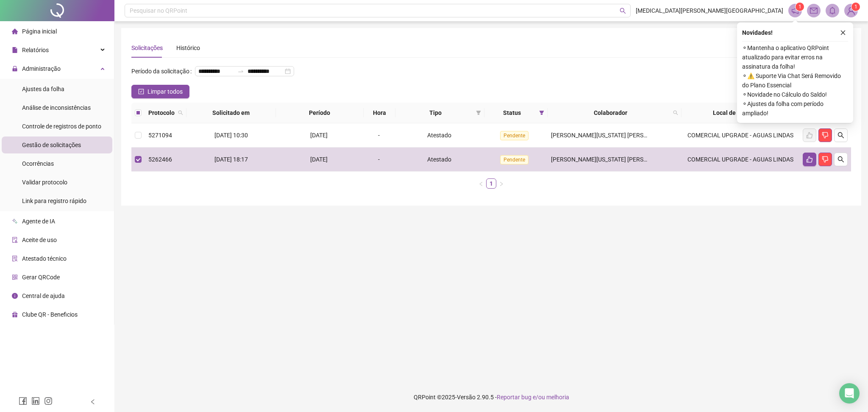 This screenshot has height=412, width=868. I want to click on span: bell, so click(832, 10).